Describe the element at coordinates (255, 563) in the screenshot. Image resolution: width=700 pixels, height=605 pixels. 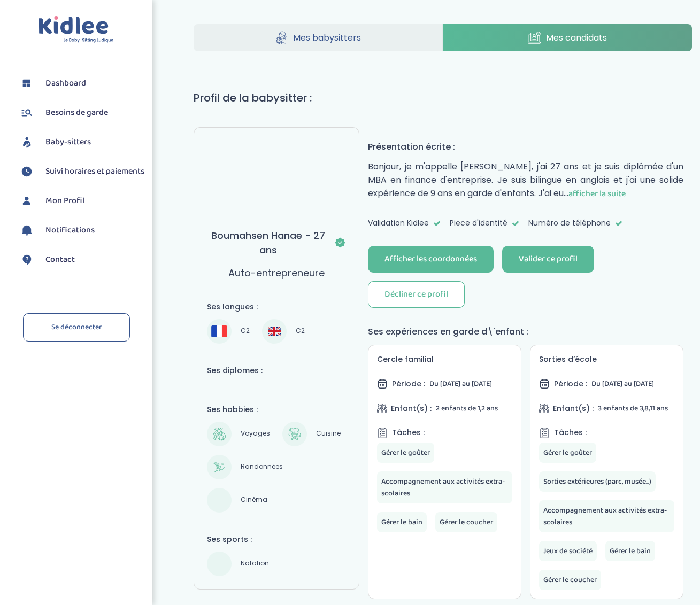
I see `span: Natation` at that location.